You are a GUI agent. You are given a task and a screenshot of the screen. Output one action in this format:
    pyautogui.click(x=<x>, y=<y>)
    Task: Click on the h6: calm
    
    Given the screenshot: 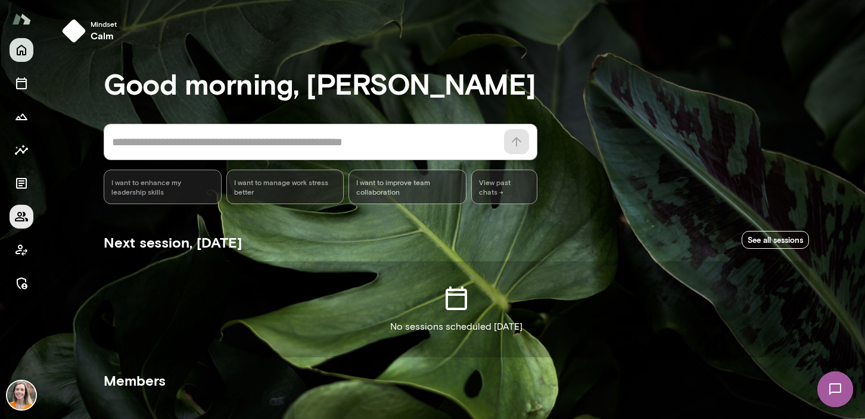 What is the action you would take?
    pyautogui.click(x=104, y=36)
    